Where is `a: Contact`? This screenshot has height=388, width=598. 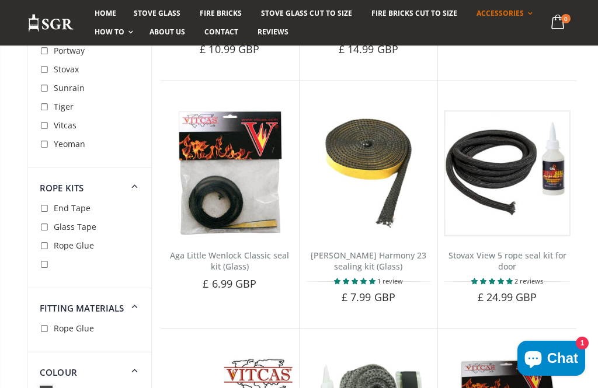
a: Contact is located at coordinates (221, 32).